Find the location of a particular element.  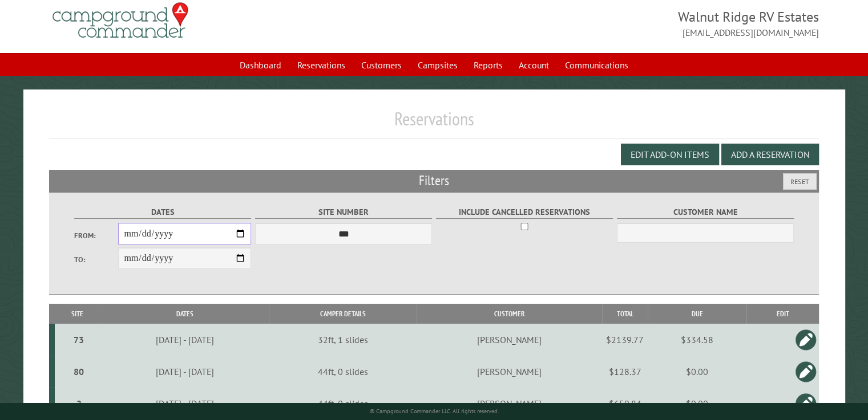

th: Dates is located at coordinates (185, 313).